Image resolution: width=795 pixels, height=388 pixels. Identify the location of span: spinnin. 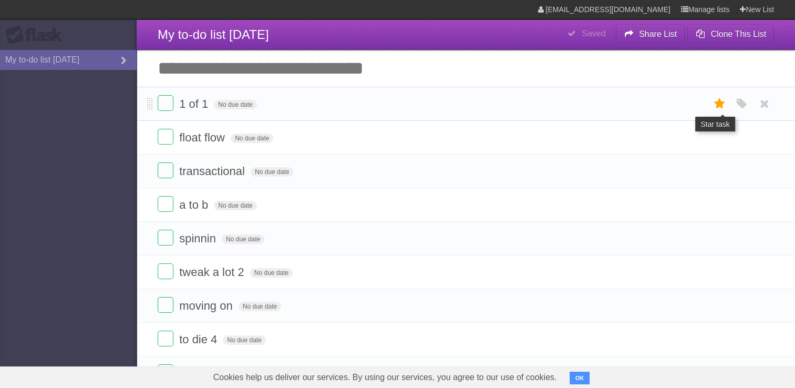
(199, 238).